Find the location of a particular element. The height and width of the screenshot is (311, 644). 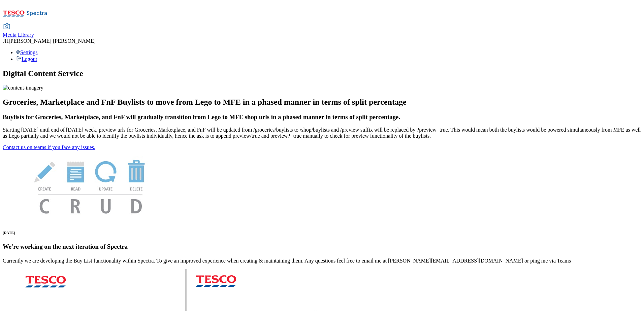

img: content-imagery is located at coordinates (23, 88).